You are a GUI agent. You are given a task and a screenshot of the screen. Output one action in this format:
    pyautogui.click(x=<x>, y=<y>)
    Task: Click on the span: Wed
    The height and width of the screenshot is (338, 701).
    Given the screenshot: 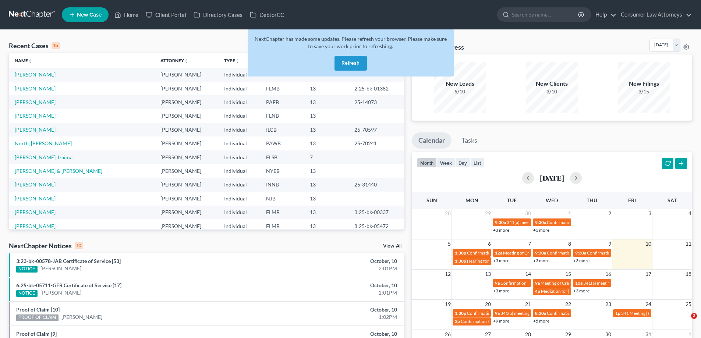 What is the action you would take?
    pyautogui.click(x=552, y=200)
    